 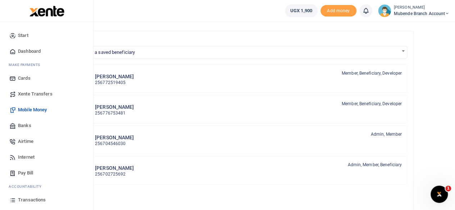 I want to click on span: Banks, so click(x=24, y=126).